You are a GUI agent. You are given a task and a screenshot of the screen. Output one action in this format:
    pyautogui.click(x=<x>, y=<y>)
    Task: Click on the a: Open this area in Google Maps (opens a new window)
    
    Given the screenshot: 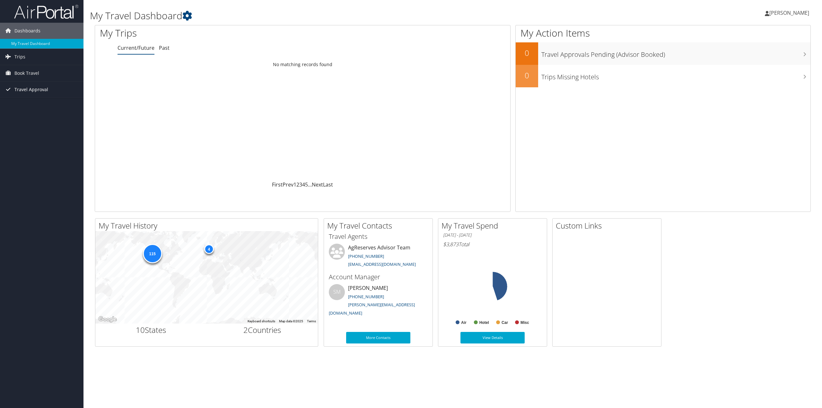 What is the action you would take?
    pyautogui.click(x=108, y=319)
    